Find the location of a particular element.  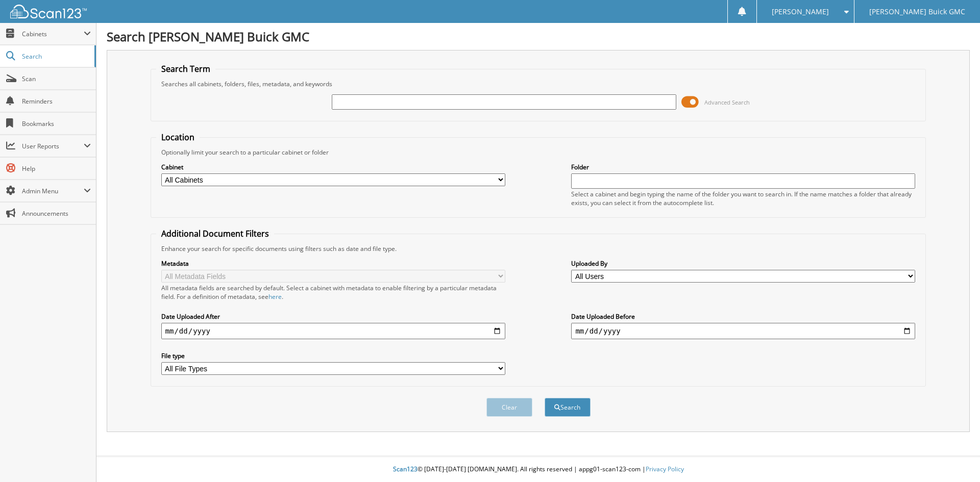

div: Optionally limit your search to a particular cabinet or folder is located at coordinates (538, 152).